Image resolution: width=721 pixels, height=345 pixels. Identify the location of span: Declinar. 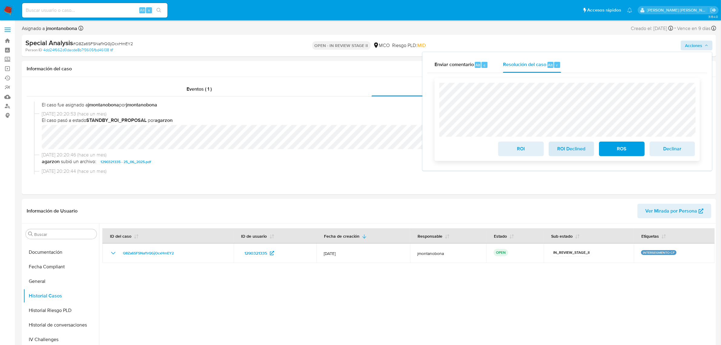
(672, 149).